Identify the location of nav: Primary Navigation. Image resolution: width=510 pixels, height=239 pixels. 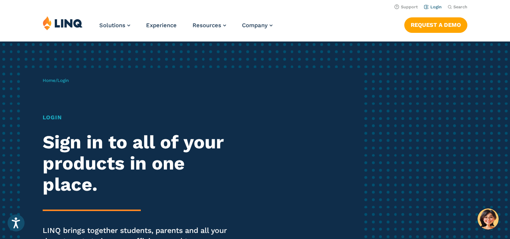
(186, 28).